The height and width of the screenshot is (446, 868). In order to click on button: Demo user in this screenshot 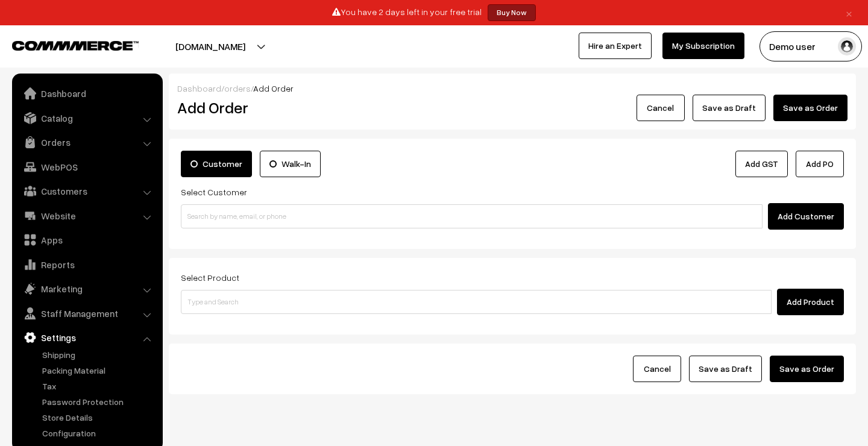, I will do `click(811, 46)`.